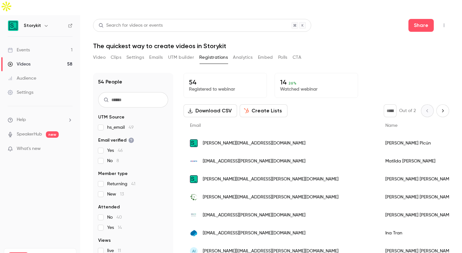 The width and height of the screenshot is (462, 253). What do you see at coordinates (21, 120) in the screenshot?
I see `span: Help` at bounding box center [21, 120].